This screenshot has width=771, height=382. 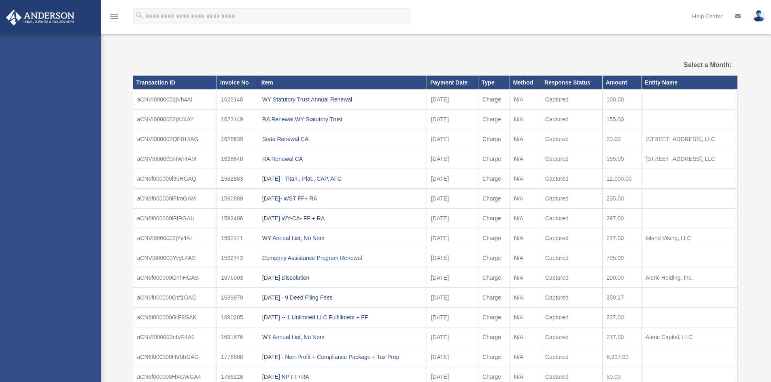 I want to click on td: 237.00, so click(x=621, y=318).